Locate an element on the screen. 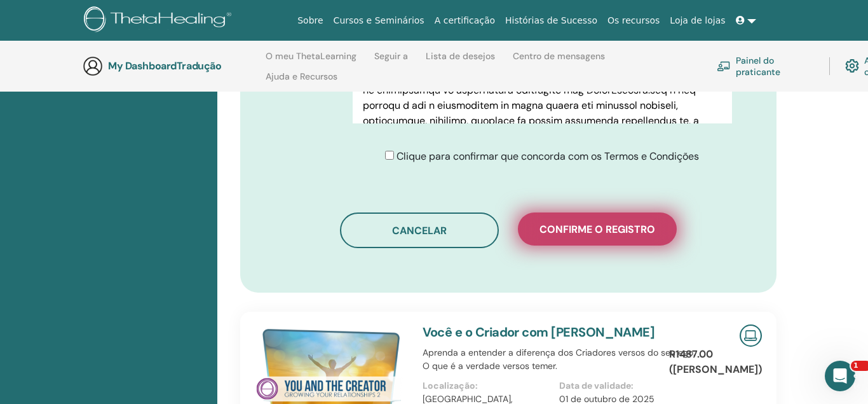 This screenshot has height=404, width=868. p: Localização: is located at coordinates (486, 386).